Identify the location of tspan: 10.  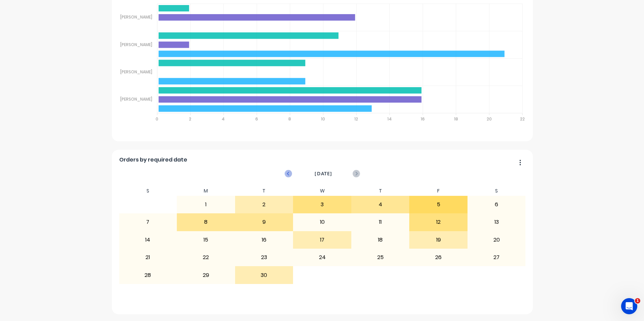
(323, 119).